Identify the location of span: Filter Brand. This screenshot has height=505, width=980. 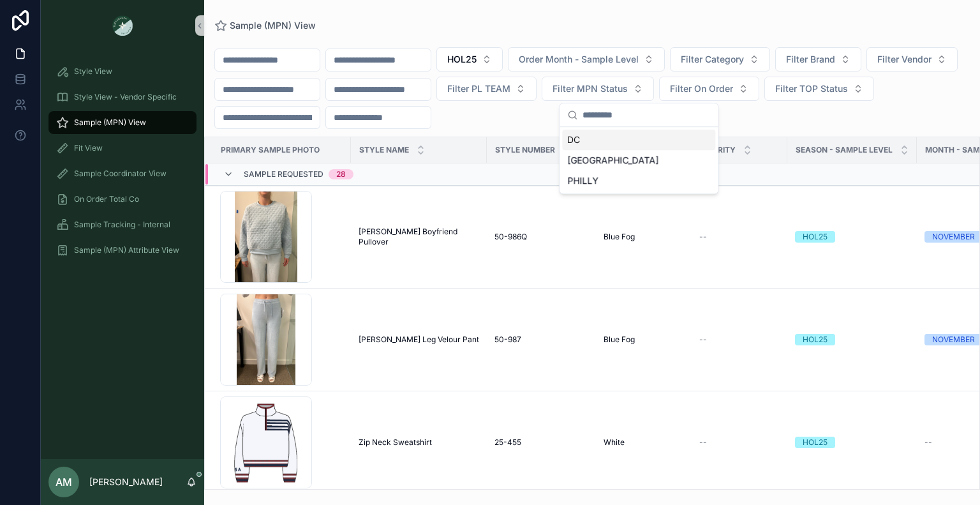
(811, 59).